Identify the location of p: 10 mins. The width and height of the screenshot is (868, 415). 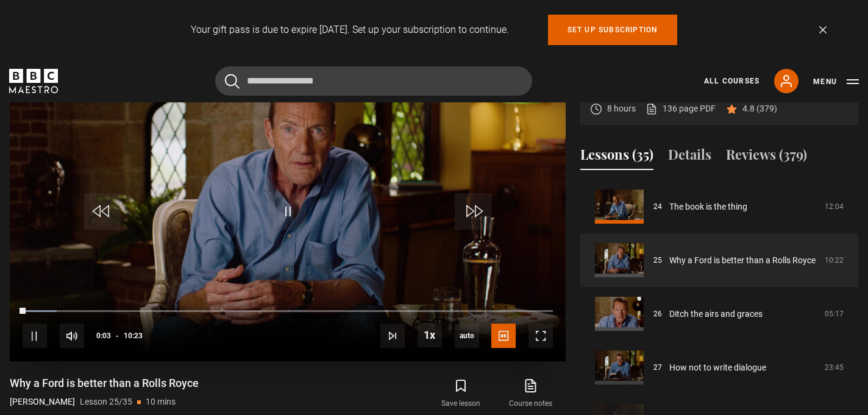
(161, 402).